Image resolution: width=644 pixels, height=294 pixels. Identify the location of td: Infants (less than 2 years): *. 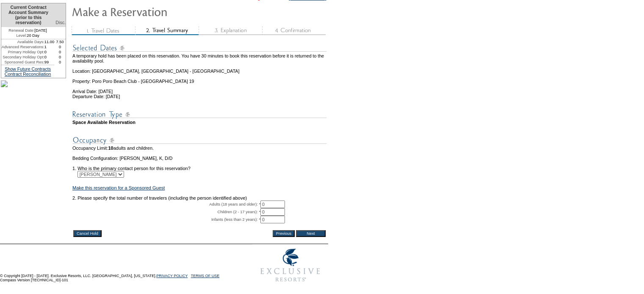
(167, 220).